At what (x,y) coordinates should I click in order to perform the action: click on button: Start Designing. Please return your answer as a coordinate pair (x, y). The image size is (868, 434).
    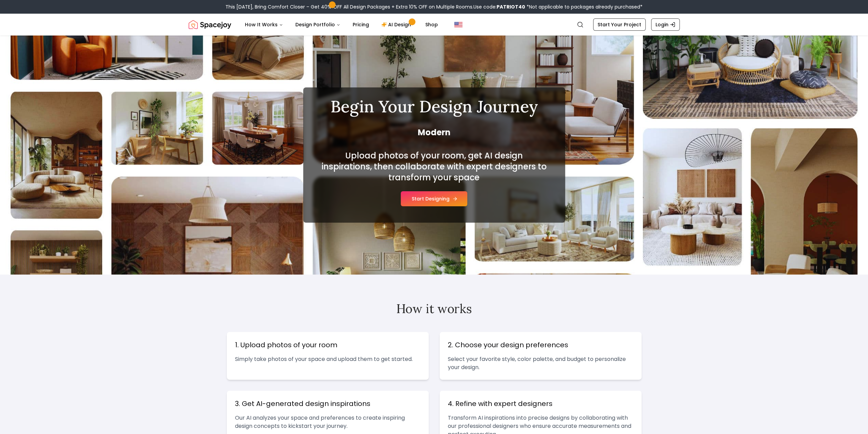
    Looking at the image, I should click on (434, 198).